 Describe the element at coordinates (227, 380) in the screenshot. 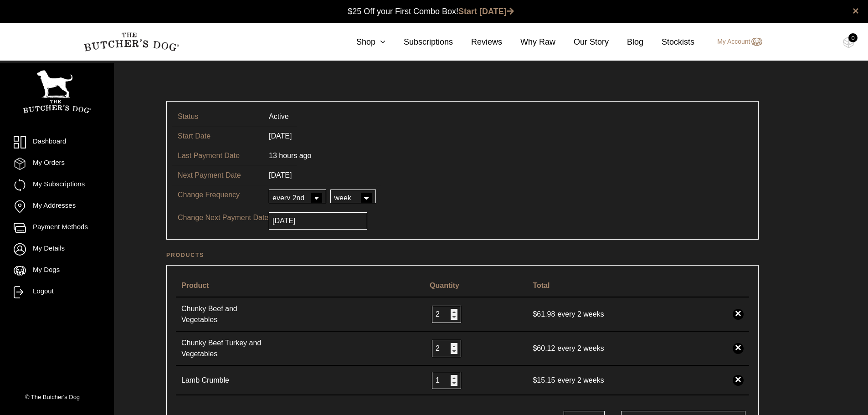

I see `a: Lamb Crumble` at that location.